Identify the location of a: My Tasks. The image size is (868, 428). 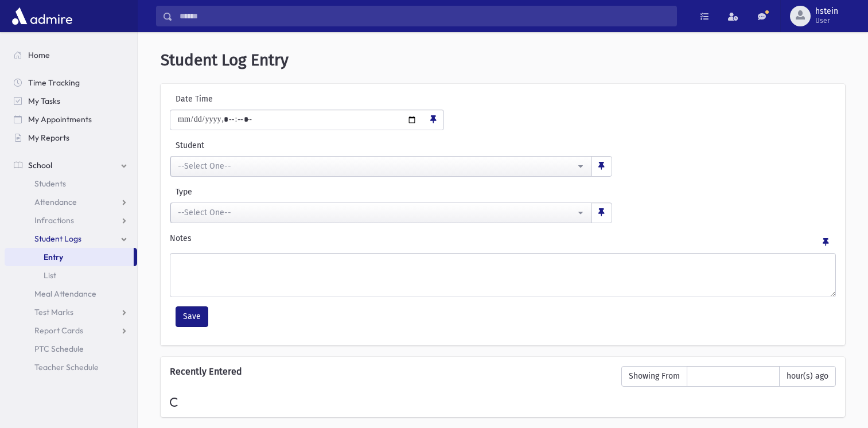
(70, 101).